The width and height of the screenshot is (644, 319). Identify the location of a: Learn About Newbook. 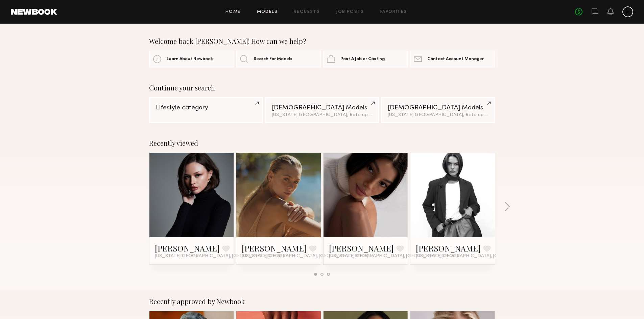
(192, 59).